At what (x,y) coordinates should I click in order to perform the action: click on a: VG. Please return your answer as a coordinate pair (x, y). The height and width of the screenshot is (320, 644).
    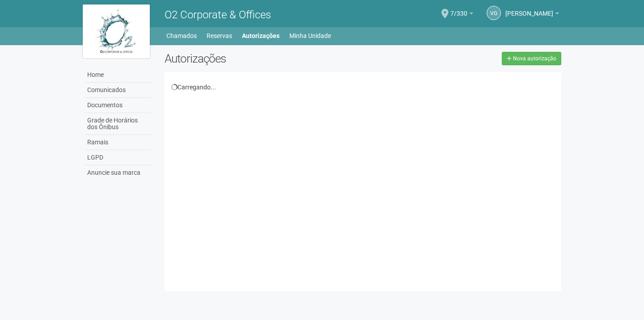
    Looking at the image, I should click on (494, 13).